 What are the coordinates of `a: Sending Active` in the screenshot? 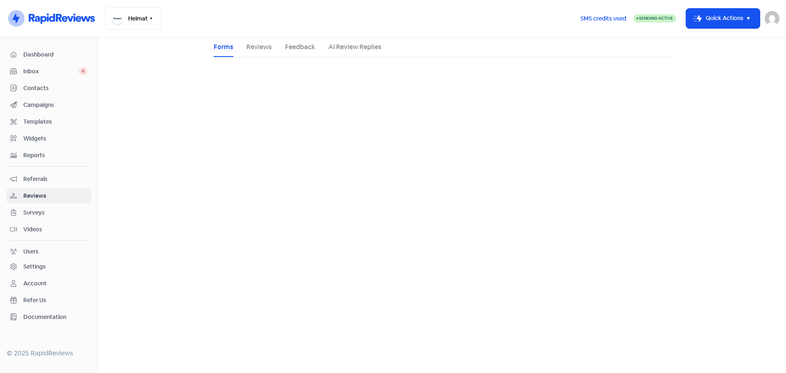 It's located at (655, 18).